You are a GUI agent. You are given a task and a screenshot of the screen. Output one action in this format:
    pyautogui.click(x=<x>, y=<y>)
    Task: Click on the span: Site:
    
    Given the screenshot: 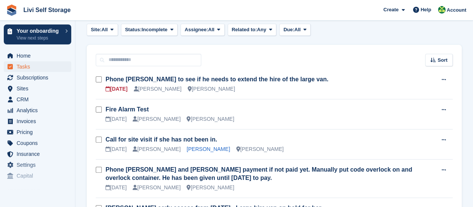 What is the action you would take?
    pyautogui.click(x=96, y=30)
    